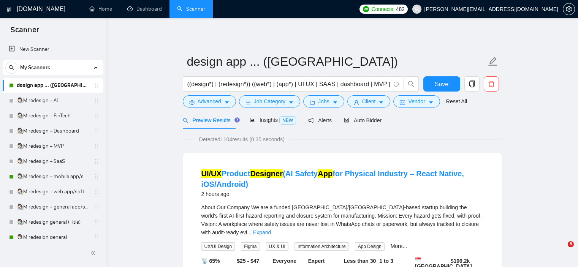 The image size is (578, 267). Describe the element at coordinates (237, 120) in the screenshot. I see `div: Tooltip anchor` at that location.